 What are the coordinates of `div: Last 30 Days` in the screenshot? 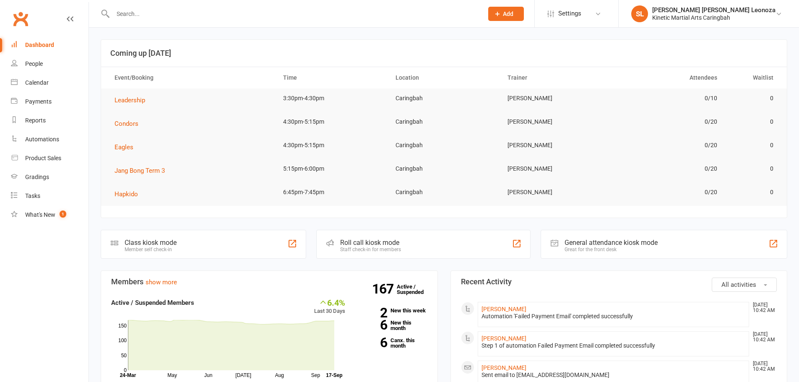 It's located at (330, 307).